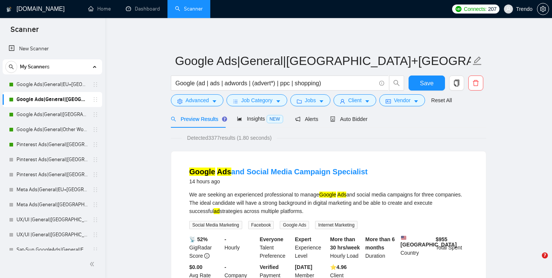  What do you see at coordinates (543, 9) in the screenshot?
I see `span: setting` at bounding box center [543, 9].